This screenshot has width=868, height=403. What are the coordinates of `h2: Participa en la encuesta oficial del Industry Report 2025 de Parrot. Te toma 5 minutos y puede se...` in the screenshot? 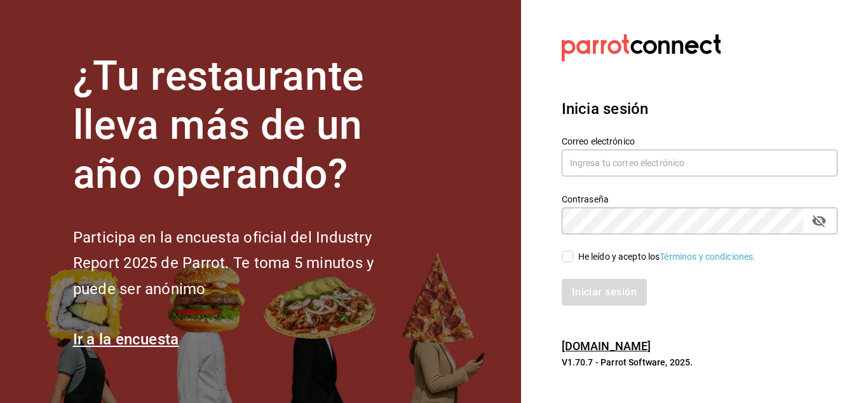 It's located at (244, 264).